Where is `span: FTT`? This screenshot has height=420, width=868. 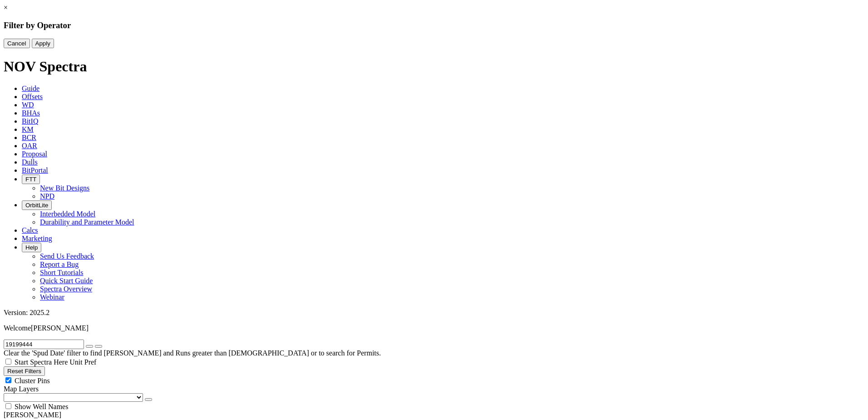
span: FTT is located at coordinates (31, 179).